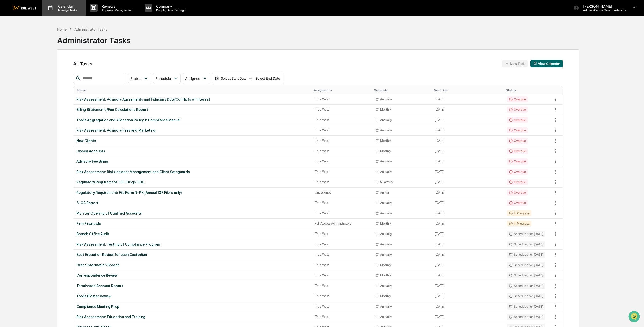 The width and height of the screenshot is (644, 327). Describe the element at coordinates (21, 66) in the screenshot. I see `span: Preclearance` at that location.